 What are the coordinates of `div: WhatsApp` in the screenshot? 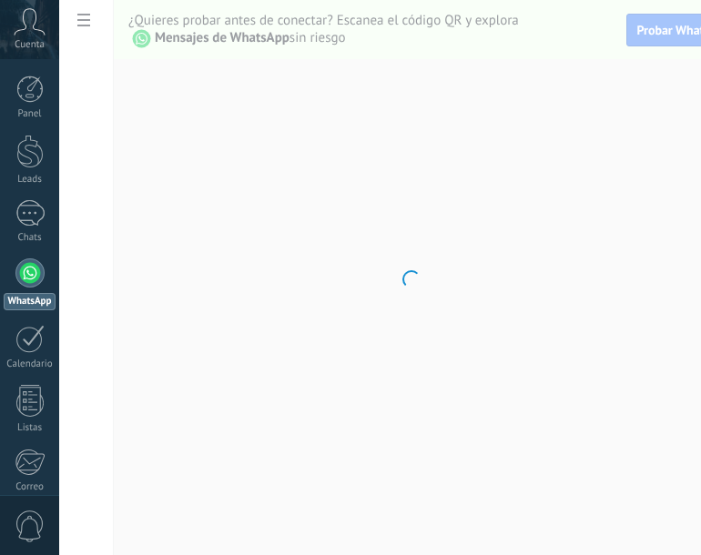 It's located at (29, 301).